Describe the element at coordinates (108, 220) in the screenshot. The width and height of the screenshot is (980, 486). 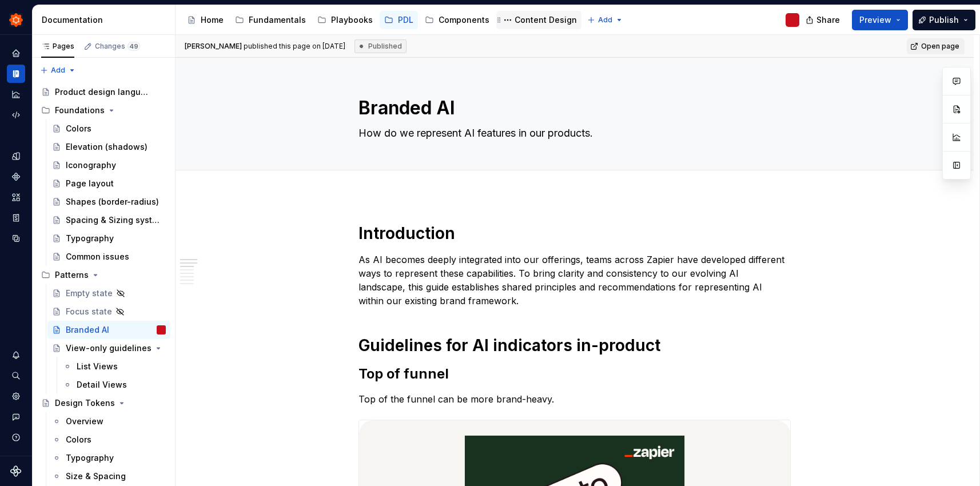
I see `a: Spacing & Sizing systems` at that location.